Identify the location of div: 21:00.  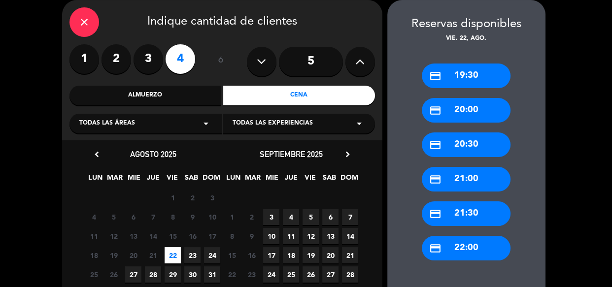
(466, 179).